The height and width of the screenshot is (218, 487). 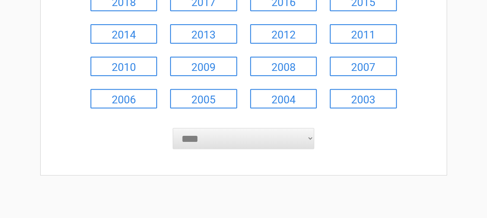 I want to click on a: 2004, so click(x=284, y=99).